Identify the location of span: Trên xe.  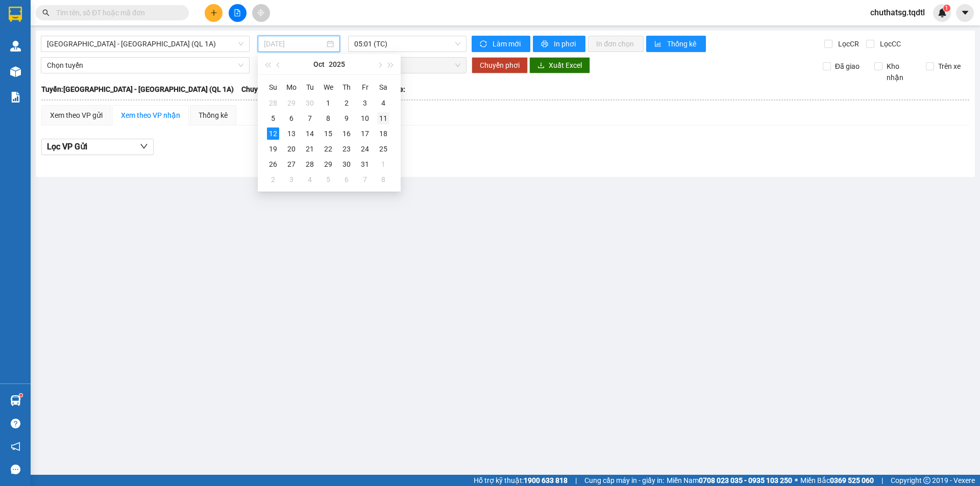
(949, 66).